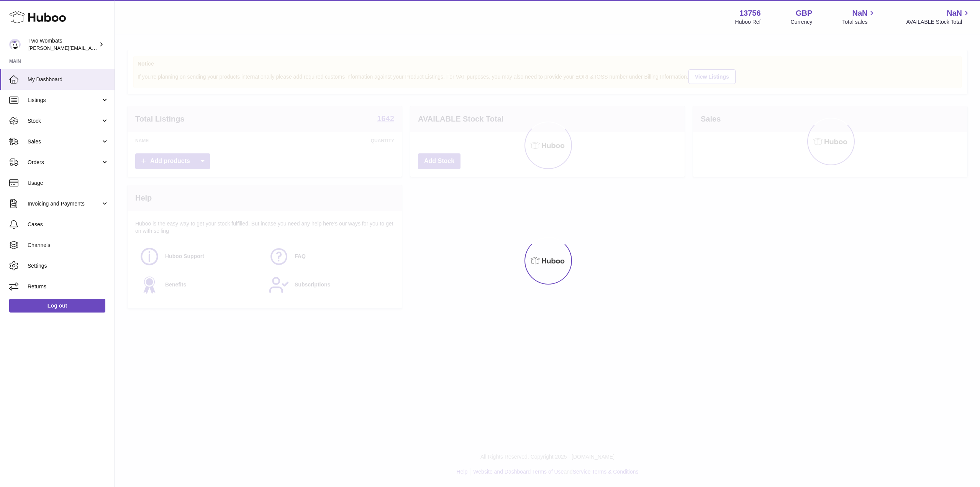  I want to click on span: Cases, so click(68, 224).